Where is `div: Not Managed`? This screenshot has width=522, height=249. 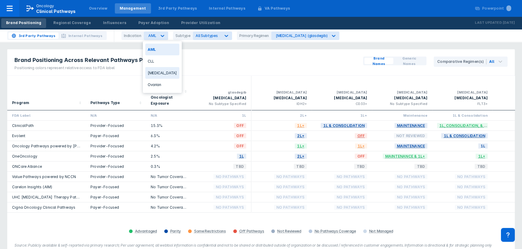
div: Not Managed is located at coordinates (381, 232).